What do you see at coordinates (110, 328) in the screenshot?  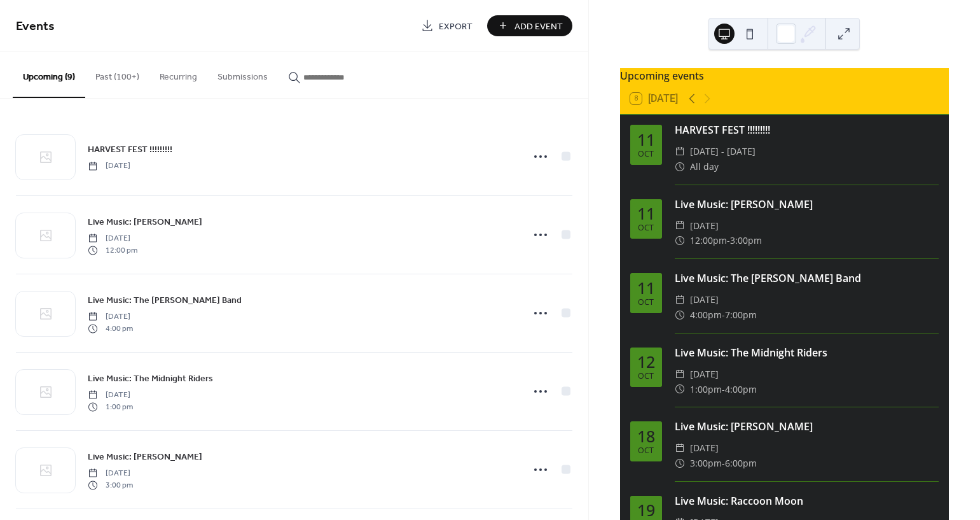 I see `span: 4:00 pm` at bounding box center [110, 328].